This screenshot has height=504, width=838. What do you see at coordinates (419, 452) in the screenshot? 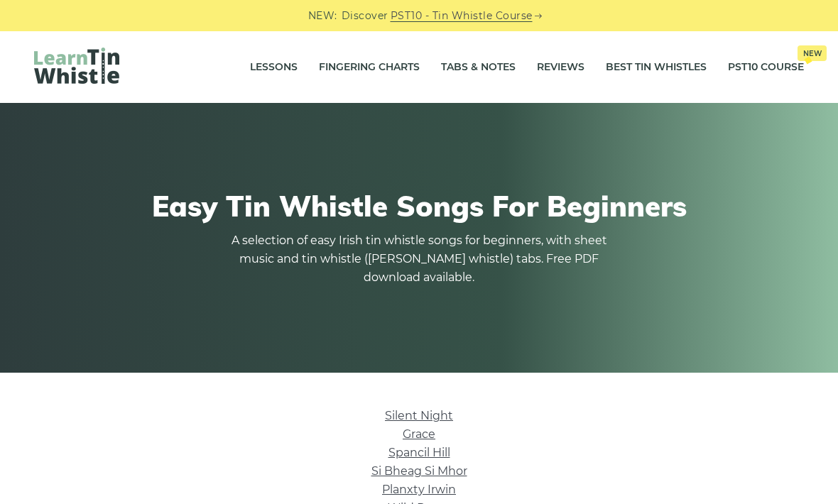
I see `a: Spancil Hill` at bounding box center [419, 452].